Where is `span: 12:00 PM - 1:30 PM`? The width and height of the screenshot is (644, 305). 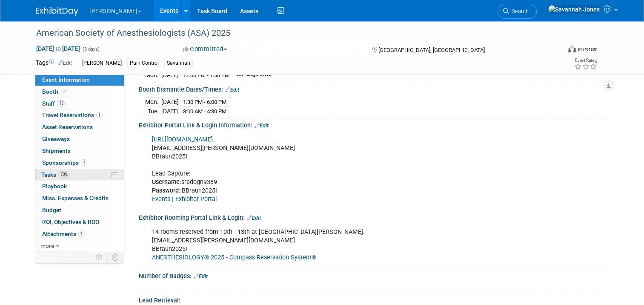
span: 12:00 PM - 1:30 PM is located at coordinates (206, 75).